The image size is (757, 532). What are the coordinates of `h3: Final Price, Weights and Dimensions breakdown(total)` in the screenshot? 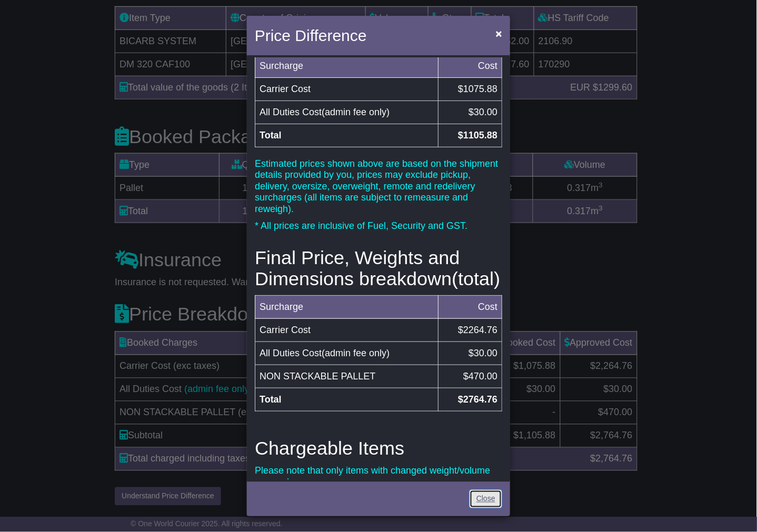 It's located at (379, 268).